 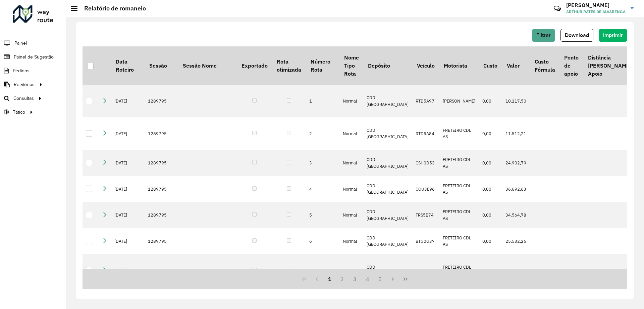 What do you see at coordinates (595, 12) in the screenshot?
I see `span: ARTHUR RATES DE ALVARENGA` at bounding box center [595, 12].